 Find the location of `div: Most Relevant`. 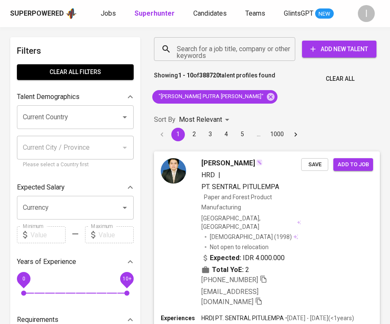

div: Most Relevant is located at coordinates (205, 120).